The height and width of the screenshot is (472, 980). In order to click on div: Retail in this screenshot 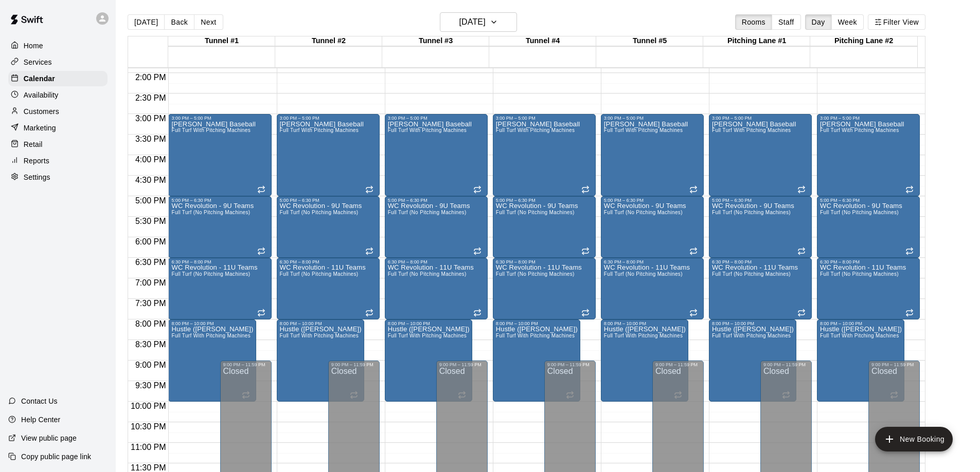, I will do `click(58, 144)`.